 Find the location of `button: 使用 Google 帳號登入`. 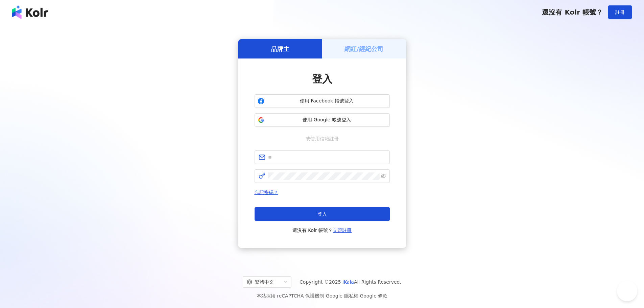

button: 使用 Google 帳號登入 is located at coordinates (322, 120).